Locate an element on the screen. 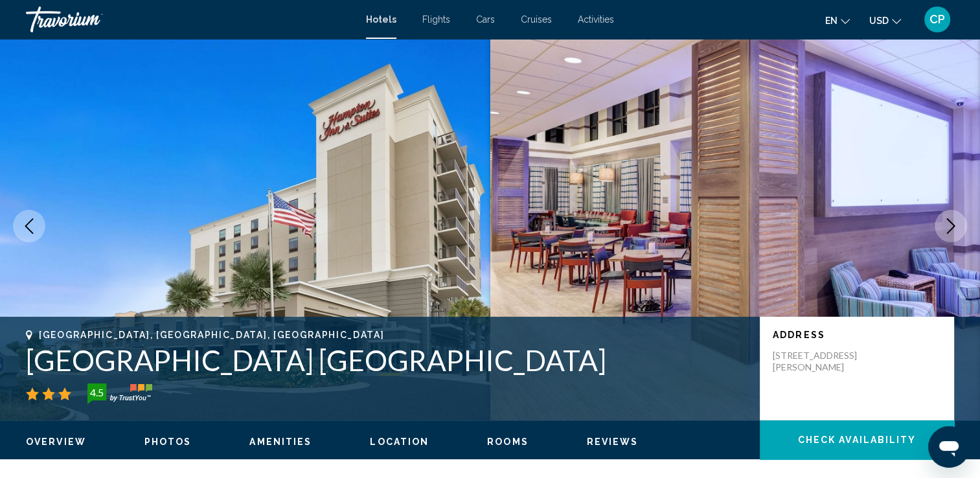  span: Hotels is located at coordinates (381, 19).